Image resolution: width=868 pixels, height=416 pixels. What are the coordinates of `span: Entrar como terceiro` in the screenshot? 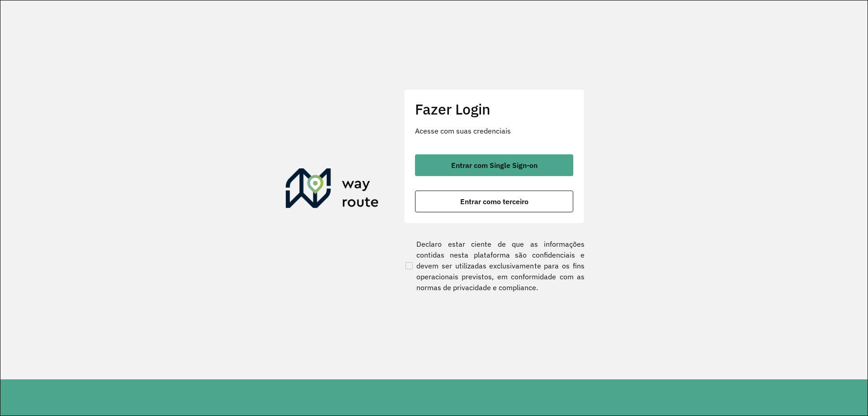 It's located at (494, 202).